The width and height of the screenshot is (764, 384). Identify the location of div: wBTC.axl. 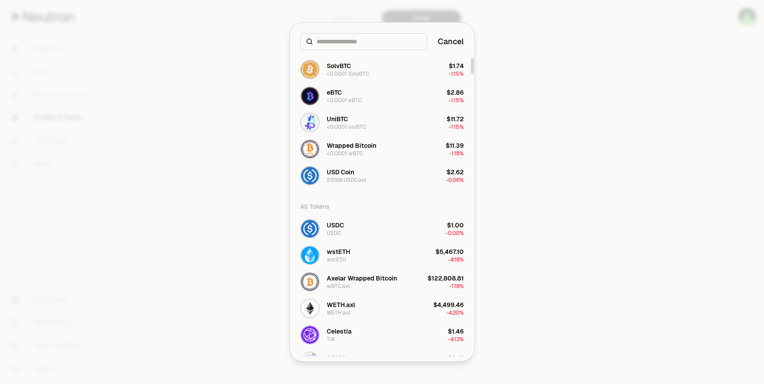
(338, 286).